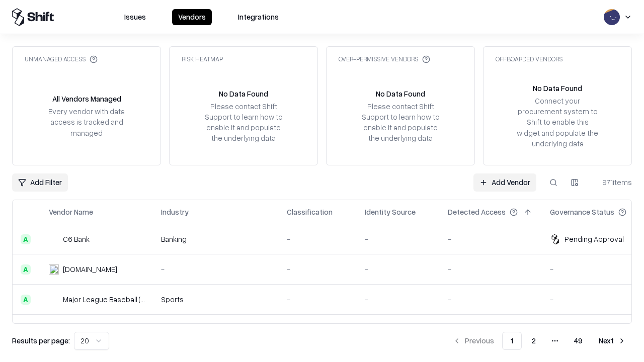  Describe the element at coordinates (39, 182) in the screenshot. I see `button: Add Filter` at that location.